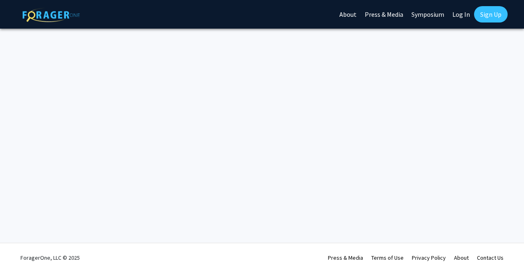 Image resolution: width=524 pixels, height=272 pixels. Describe the element at coordinates (429, 258) in the screenshot. I see `a: Privacy Policy` at that location.